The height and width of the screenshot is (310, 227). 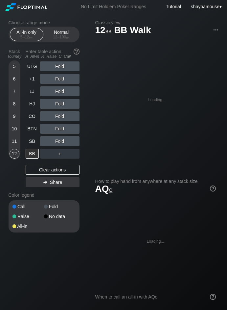 I want to click on div: 6, so click(x=14, y=79).